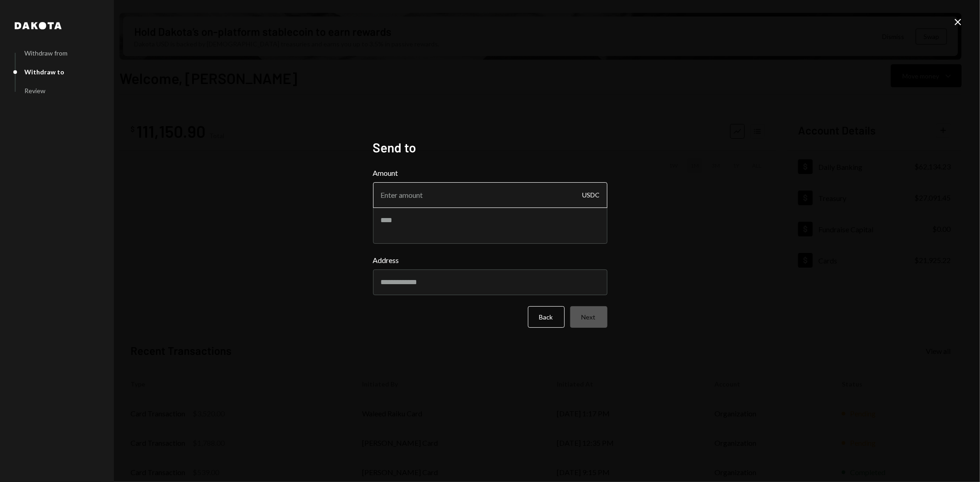  I want to click on button: Back, so click(546, 317).